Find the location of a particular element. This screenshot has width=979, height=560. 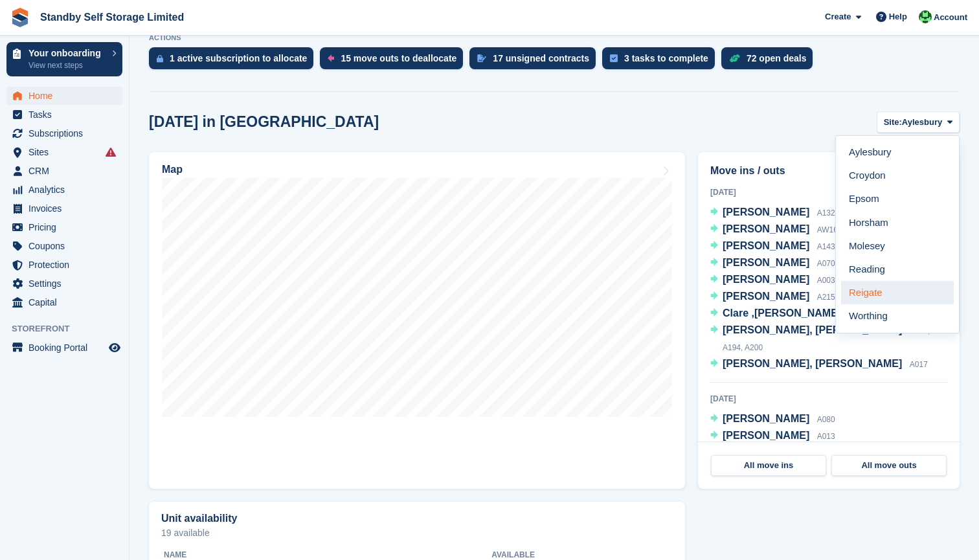

span: A003 is located at coordinates (827, 280).